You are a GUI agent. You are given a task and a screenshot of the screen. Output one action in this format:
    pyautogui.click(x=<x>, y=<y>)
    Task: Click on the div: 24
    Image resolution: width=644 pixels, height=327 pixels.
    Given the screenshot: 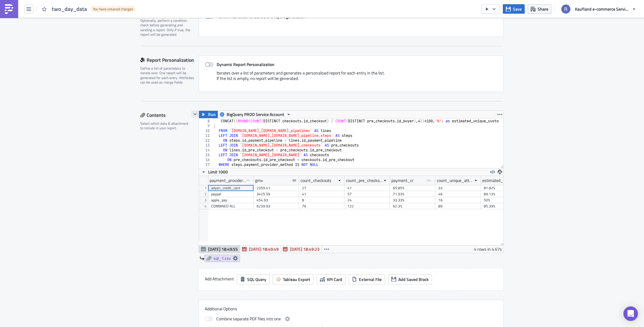 What is the action you would take?
    pyautogui.click(x=367, y=201)
    